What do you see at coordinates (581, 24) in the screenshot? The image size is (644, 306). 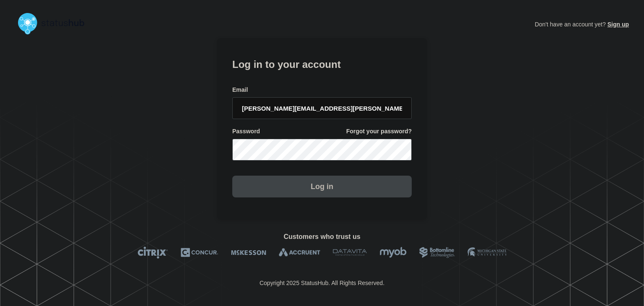 I see `p: Don't have an account yet?` at bounding box center [581, 24].